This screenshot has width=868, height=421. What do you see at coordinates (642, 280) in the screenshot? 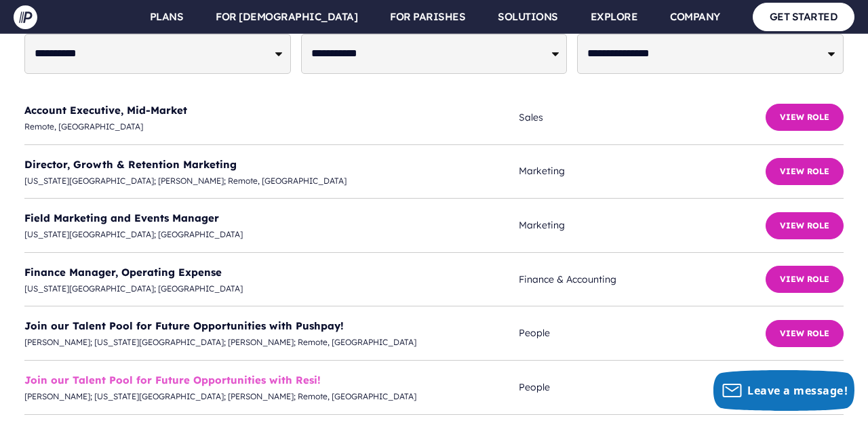
I see `span: Finance & Accounting` at bounding box center [642, 280].